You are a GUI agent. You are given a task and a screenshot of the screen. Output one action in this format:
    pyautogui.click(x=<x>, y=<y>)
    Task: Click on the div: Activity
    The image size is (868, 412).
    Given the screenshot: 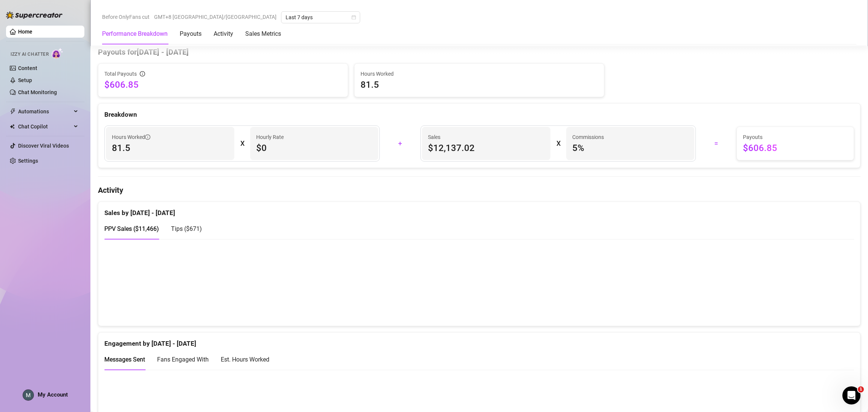 What is the action you would take?
    pyautogui.click(x=223, y=34)
    